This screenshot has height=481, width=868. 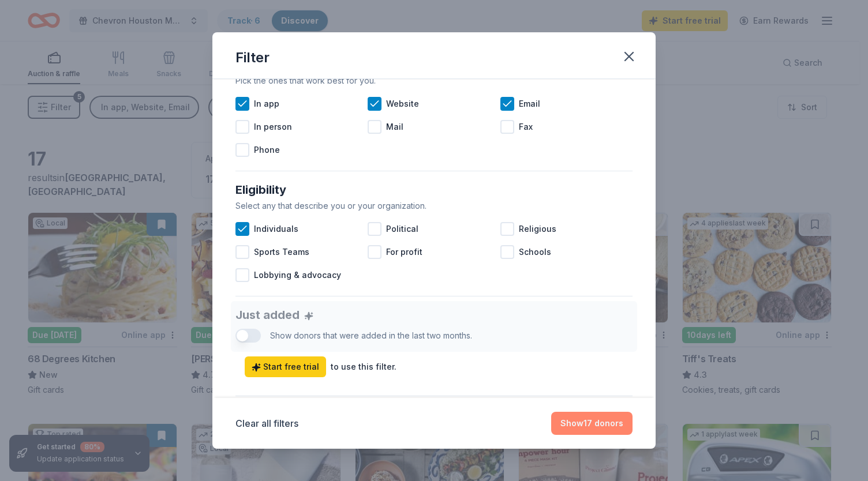 What do you see at coordinates (276, 229) in the screenshot?
I see `span: Individuals` at bounding box center [276, 229].